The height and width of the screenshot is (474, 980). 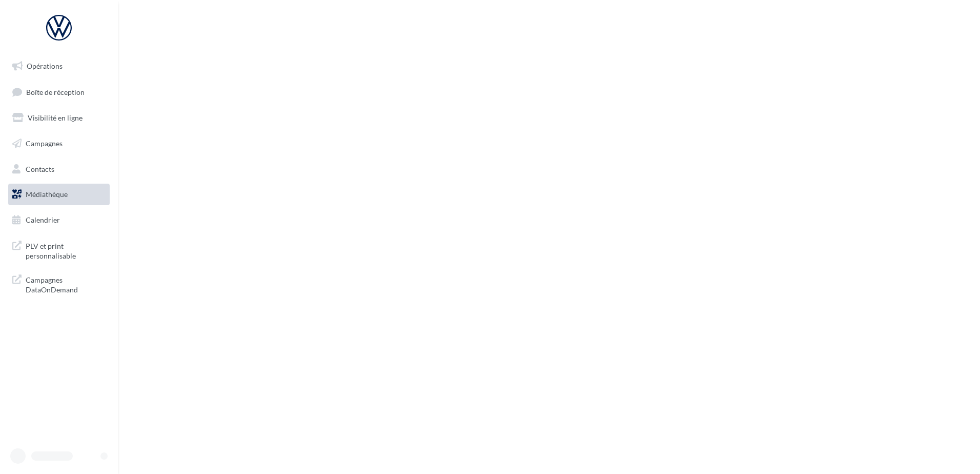 What do you see at coordinates (59, 194) in the screenshot?
I see `a: Médiathèque` at bounding box center [59, 194].